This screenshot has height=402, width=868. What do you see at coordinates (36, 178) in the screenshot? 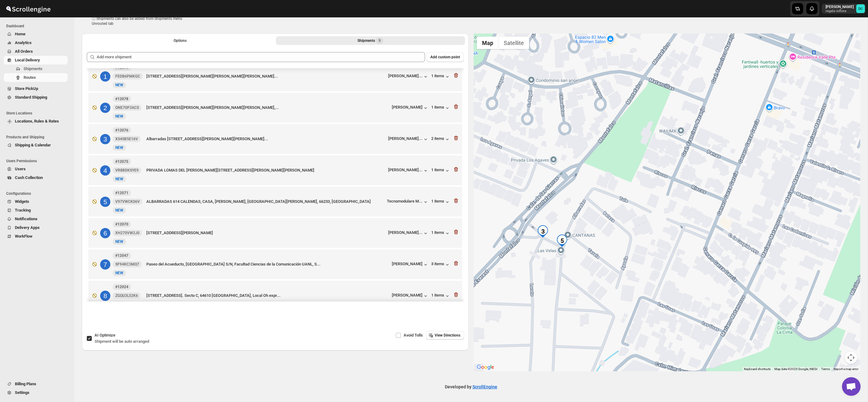
I see `button: Cash Collection` at bounding box center [36, 178].